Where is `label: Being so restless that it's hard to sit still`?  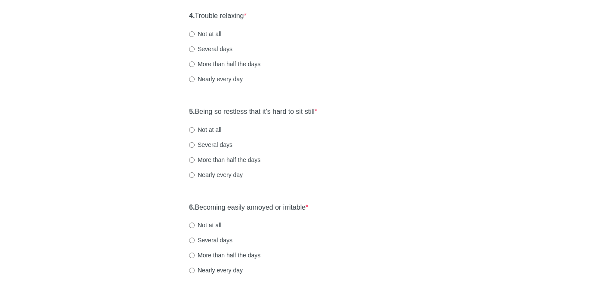
label: Being so restless that it's hard to sit still is located at coordinates (253, 112).